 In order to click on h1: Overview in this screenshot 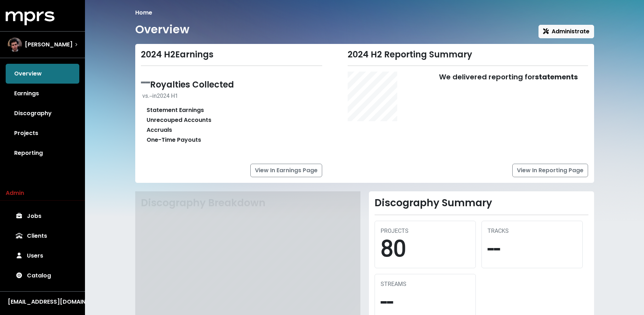, I will do `click(162, 29)`.